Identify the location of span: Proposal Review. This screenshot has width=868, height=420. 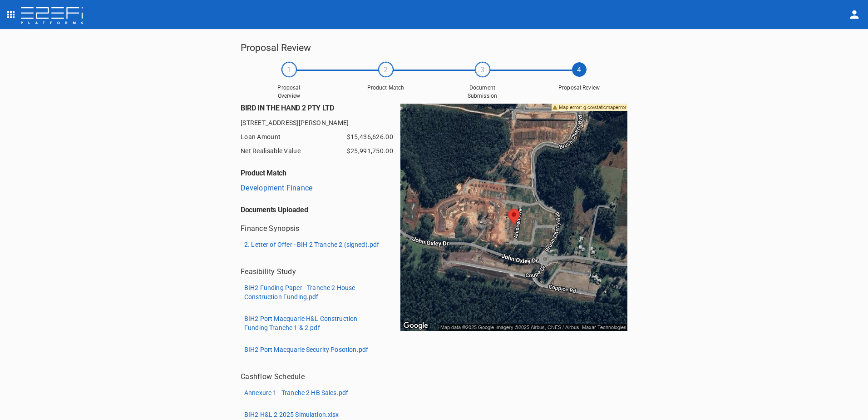
(579, 88).